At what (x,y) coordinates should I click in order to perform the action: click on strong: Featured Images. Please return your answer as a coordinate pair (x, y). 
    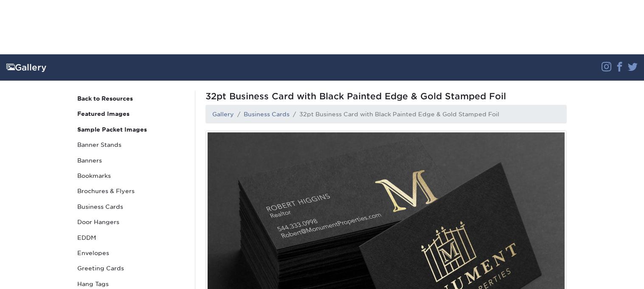
    Looking at the image, I should click on (103, 114).